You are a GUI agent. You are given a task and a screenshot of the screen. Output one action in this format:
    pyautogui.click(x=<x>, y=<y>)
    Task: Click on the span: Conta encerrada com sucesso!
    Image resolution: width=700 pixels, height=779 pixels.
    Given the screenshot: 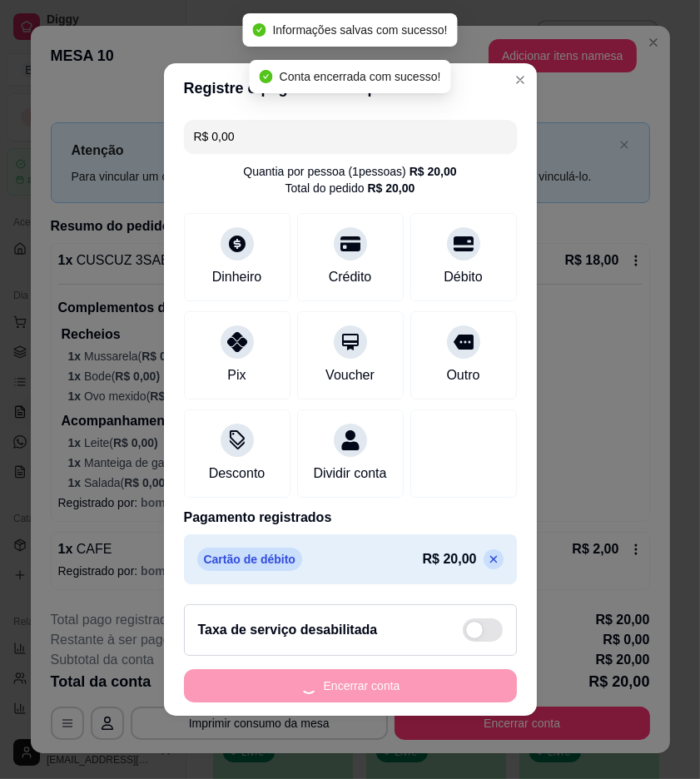 What is the action you would take?
    pyautogui.click(x=361, y=77)
    